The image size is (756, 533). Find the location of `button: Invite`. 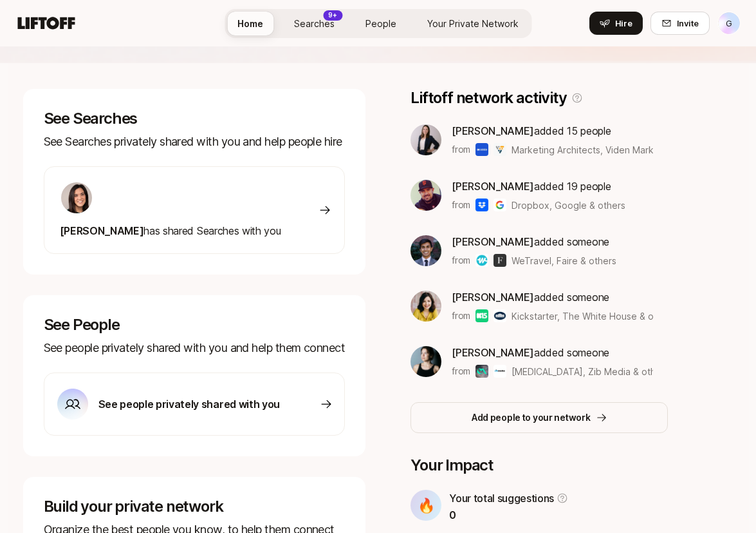

button: Invite is located at coordinates (680, 23).